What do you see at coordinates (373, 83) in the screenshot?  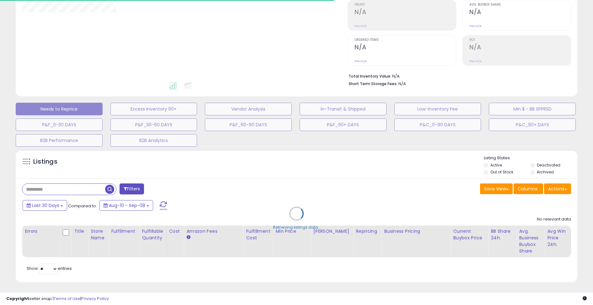 I see `b: Short Term Storage Fees:` at bounding box center [373, 83].